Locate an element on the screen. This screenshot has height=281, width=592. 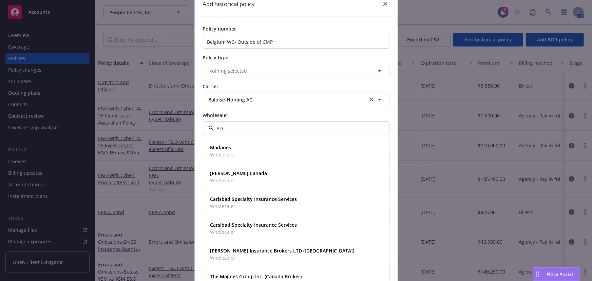
span: Nova Assist is located at coordinates (560, 274).